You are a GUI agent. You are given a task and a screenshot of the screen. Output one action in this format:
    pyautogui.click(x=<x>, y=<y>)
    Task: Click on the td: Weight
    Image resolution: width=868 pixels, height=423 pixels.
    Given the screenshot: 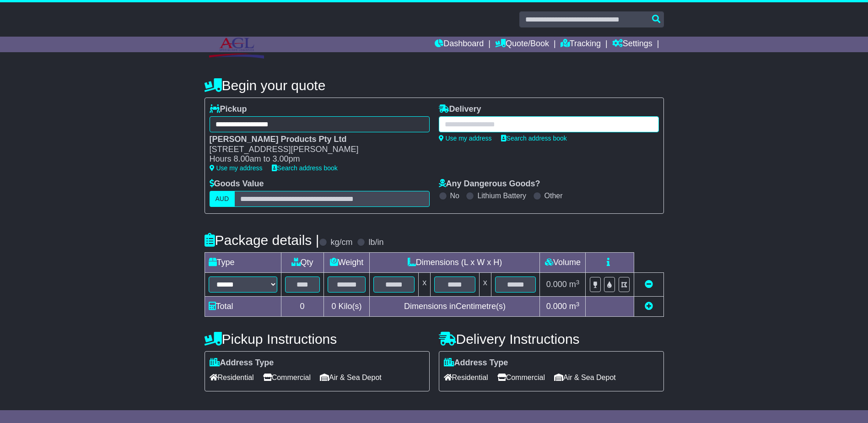 What is the action you would take?
    pyautogui.click(x=346, y=263)
    